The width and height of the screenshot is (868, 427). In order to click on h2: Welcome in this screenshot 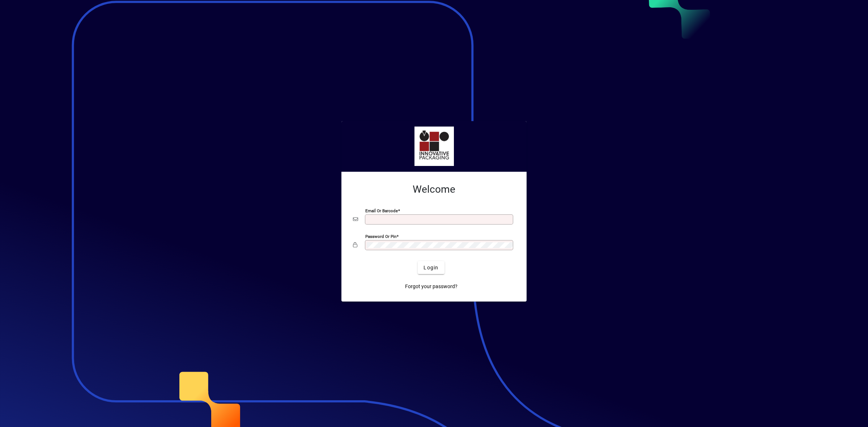, I will do `click(434, 189)`.